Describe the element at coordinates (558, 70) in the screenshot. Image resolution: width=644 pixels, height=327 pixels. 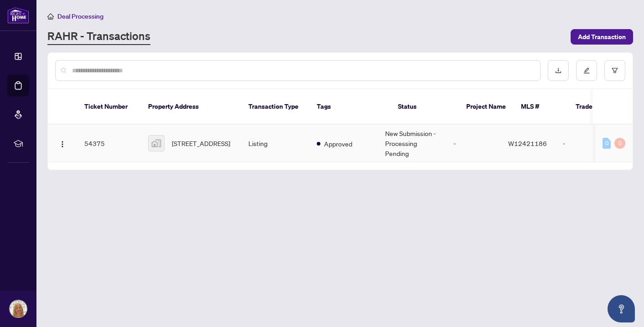
I see `button: download` at that location.